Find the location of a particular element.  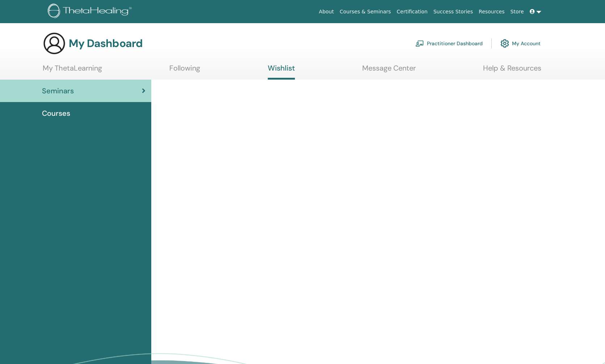

img: cog.svg is located at coordinates (505, 44).